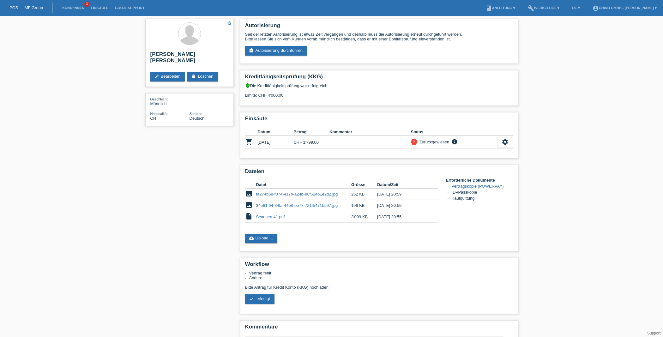 The height and width of the screenshot is (337, 663). What do you see at coordinates (370, 132) in the screenshot?
I see `th: Kommentar` at bounding box center [370, 132].